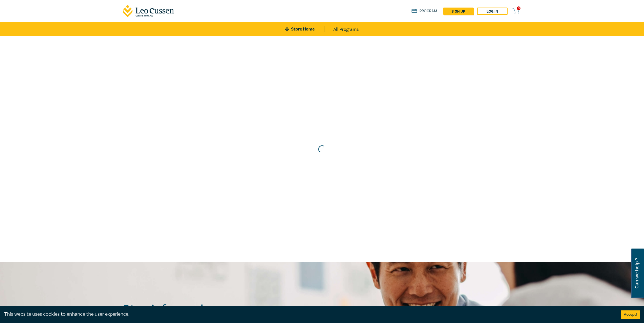  Describe the element at coordinates (189, 310) in the screenshot. I see `h2: Stay informed.` at that location.